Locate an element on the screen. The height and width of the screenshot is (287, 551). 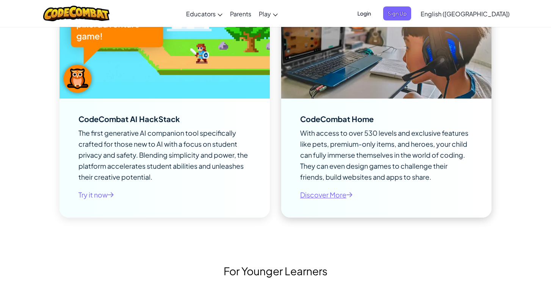
span: The first generative AI companion tool specifically crafted for those new to AI with a focus on s... is located at coordinates (163, 155).